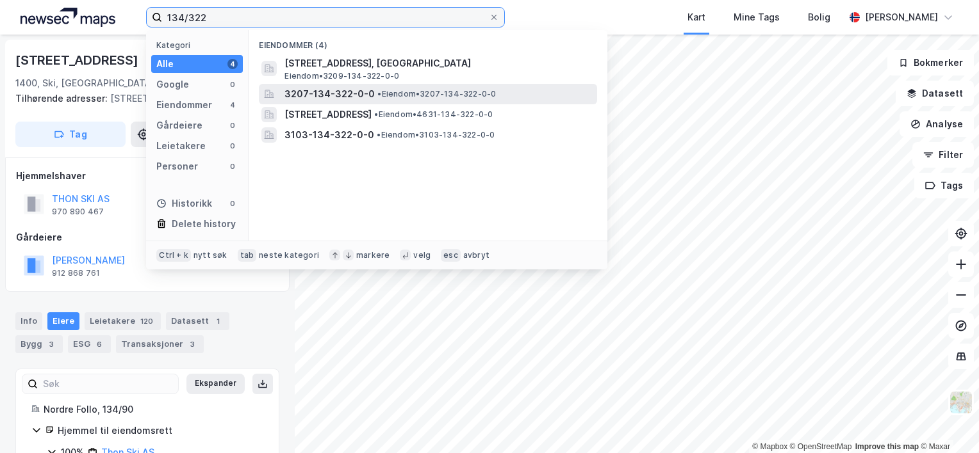 The height and width of the screenshot is (453, 979). I want to click on div: Bolig, so click(819, 17).